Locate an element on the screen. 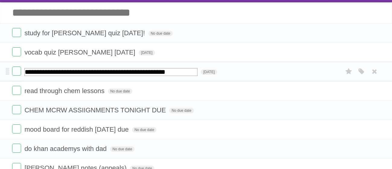 The height and width of the screenshot is (169, 392). label: Star task is located at coordinates (348, 71).